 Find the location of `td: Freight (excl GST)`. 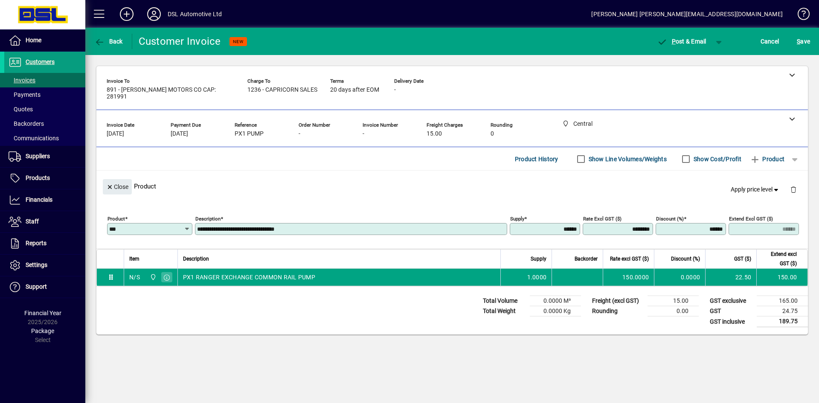

td: Freight (excl GST) is located at coordinates (617, 301).